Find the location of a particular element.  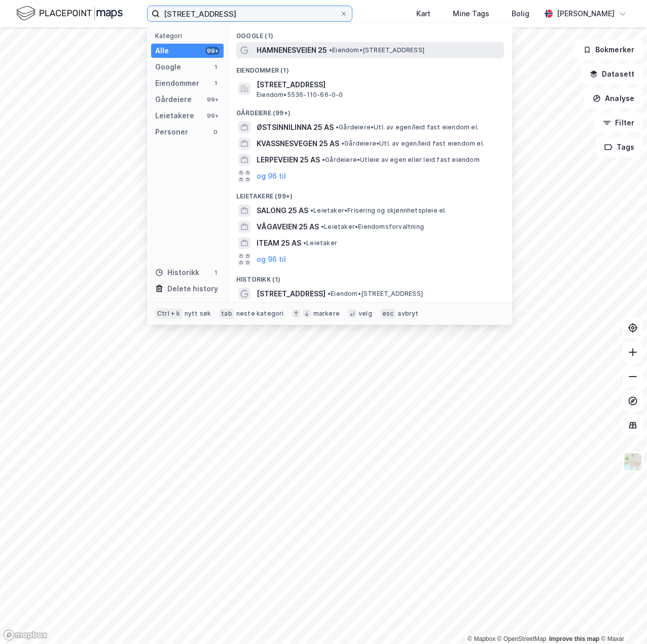

a: Mapbox homepage is located at coordinates (25, 635).